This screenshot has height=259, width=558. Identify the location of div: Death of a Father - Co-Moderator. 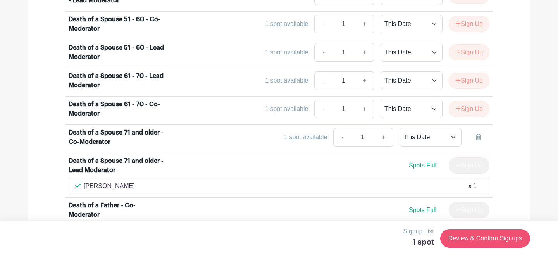
(117, 210).